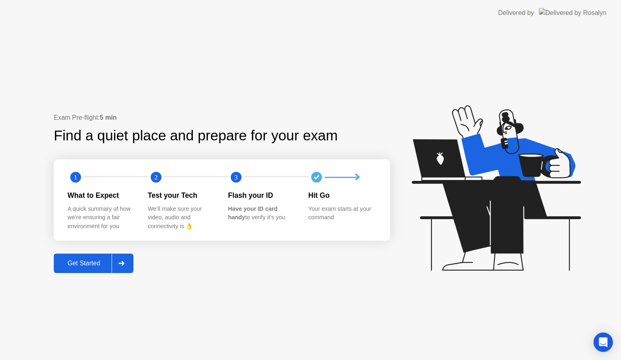 This screenshot has height=360, width=621. What do you see at coordinates (108, 117) in the screenshot?
I see `b: 5 min` at bounding box center [108, 117].